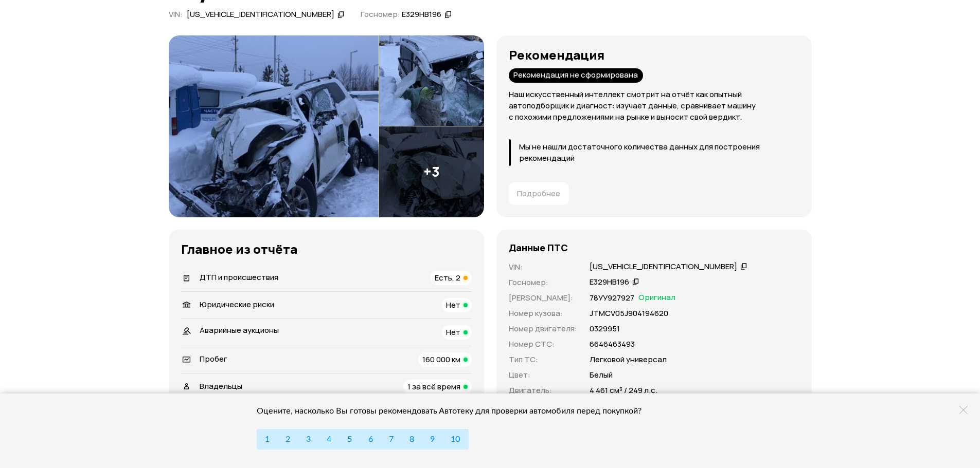  I want to click on p: Мы не нашли достаточного количества данных для построения рекомендаций, so click(659, 153).